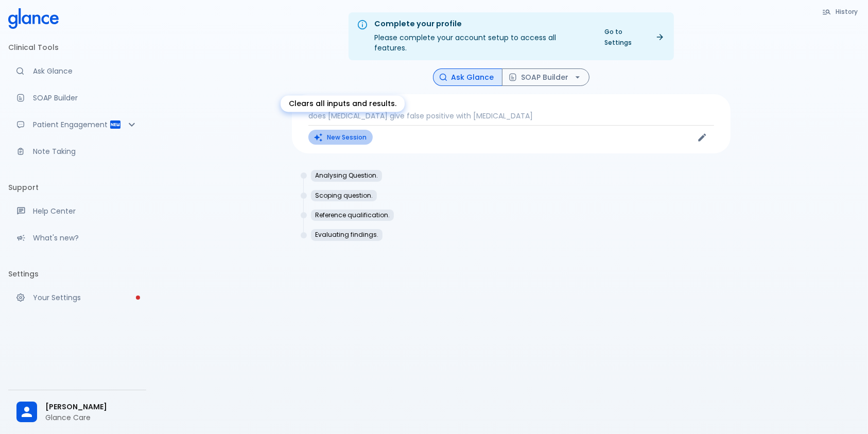 The image size is (868, 434). Describe the element at coordinates (77, 124) in the screenshot. I see `div: Patient Reports & Referrals` at that location.